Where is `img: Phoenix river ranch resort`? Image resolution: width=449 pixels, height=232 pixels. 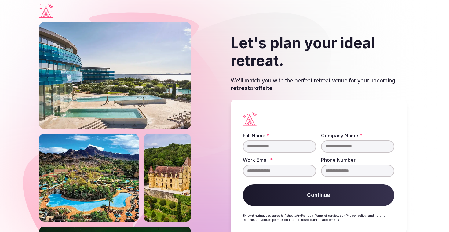 img: Phoenix river ranch resort is located at coordinates (89, 101).